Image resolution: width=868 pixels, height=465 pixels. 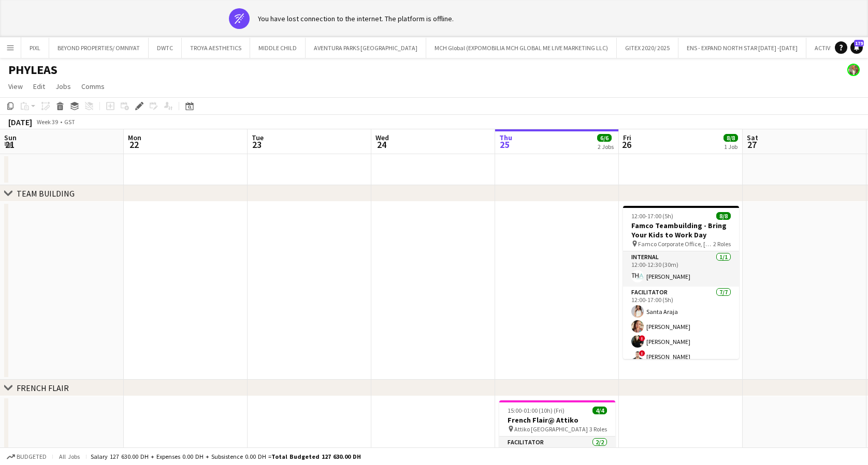 I want to click on a: Jobs, so click(x=63, y=86).